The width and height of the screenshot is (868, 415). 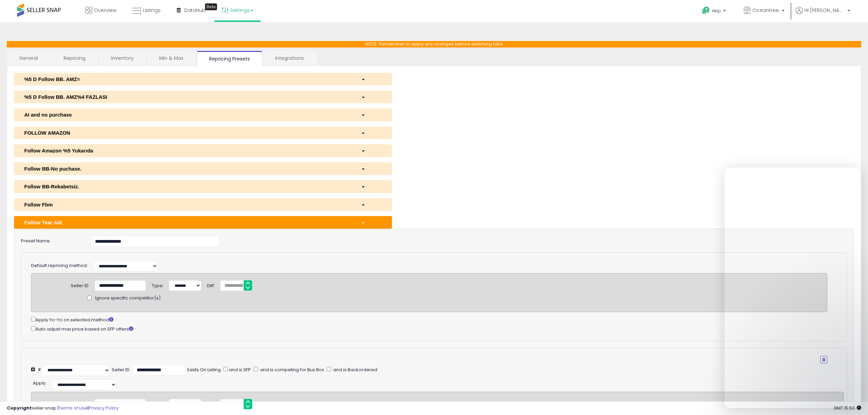 What do you see at coordinates (291, 370) in the screenshot?
I see `span: and is competing for Buy Box` at bounding box center [291, 370].